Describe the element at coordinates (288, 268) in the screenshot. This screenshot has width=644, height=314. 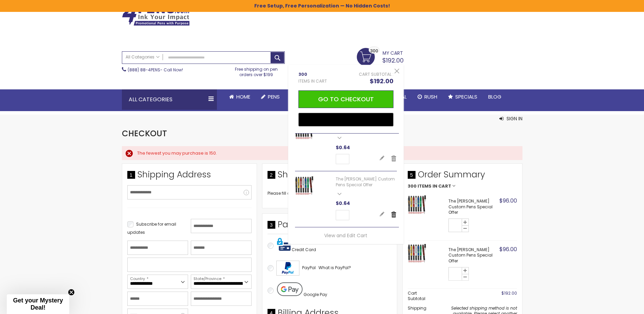
I see `img: Acceptance Mark` at that location.